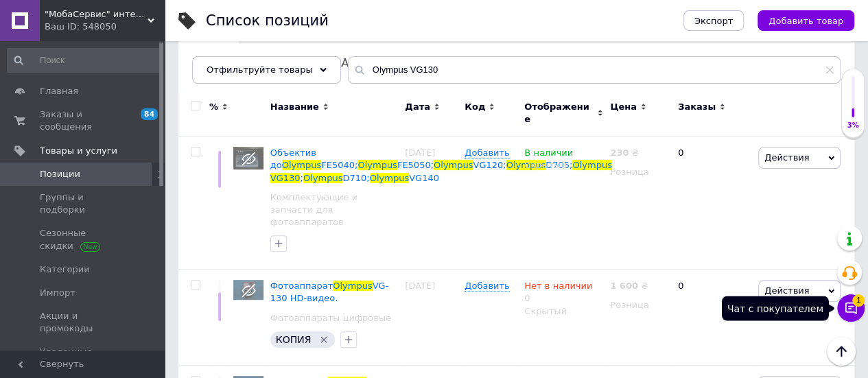 This screenshot has height=378, width=868. What do you see at coordinates (83, 121) in the screenshot?
I see `span: Заказы и сообщения` at bounding box center [83, 121].